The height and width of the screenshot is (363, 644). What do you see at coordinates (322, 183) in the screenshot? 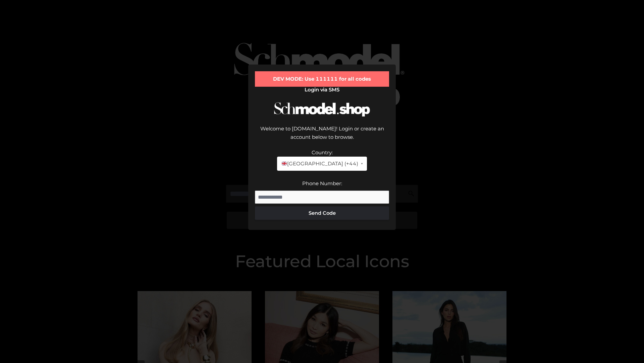
I see `label: Phone Number:` at bounding box center [322, 183].